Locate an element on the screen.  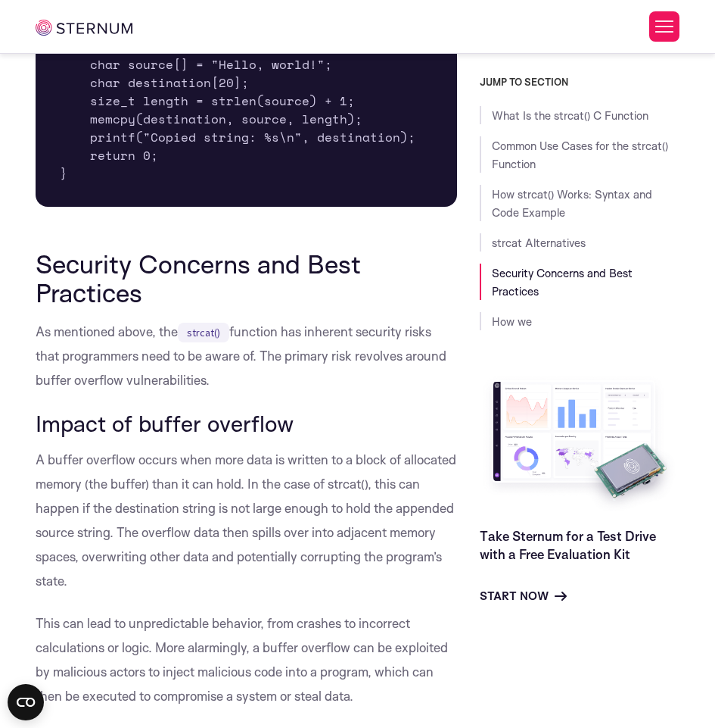
a: Take Sternum for a Test Drive with a Free Evaluation Kit is located at coordinates (568, 544).